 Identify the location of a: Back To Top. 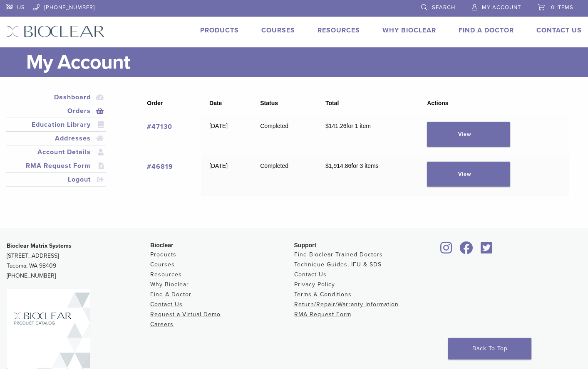
(490, 349).